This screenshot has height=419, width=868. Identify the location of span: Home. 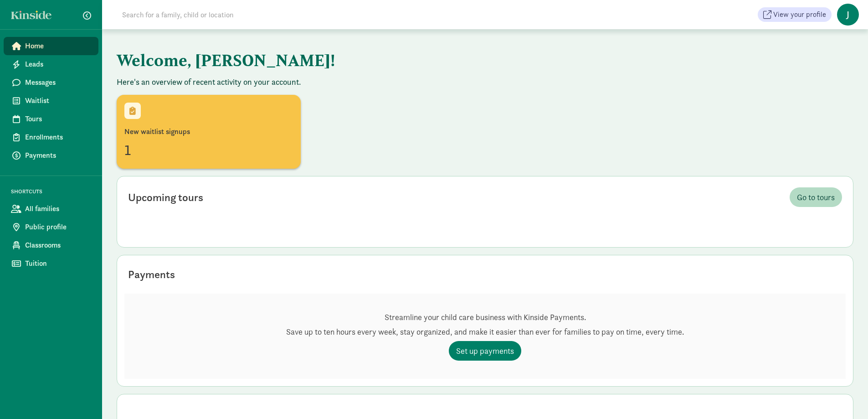
(58, 46).